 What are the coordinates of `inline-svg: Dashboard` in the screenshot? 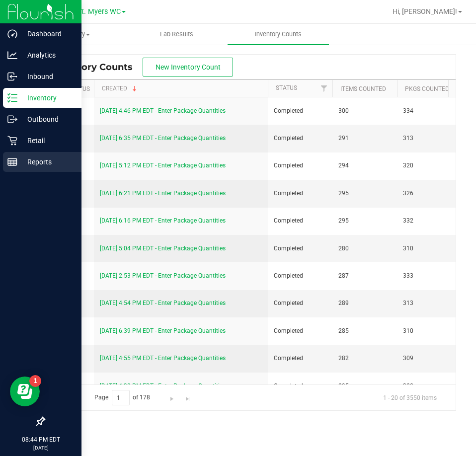 It's located at (13, 34).